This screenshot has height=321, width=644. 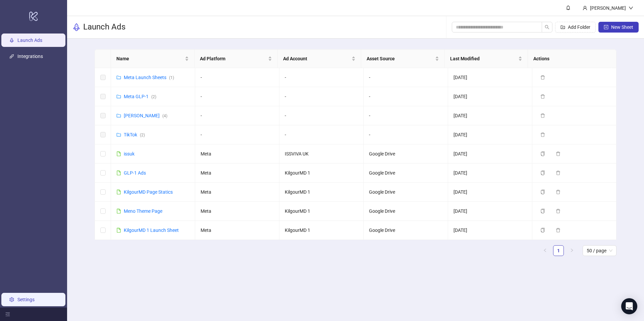 What do you see at coordinates (319, 59) in the screenshot?
I see `th: Ad Account` at bounding box center [319, 59].